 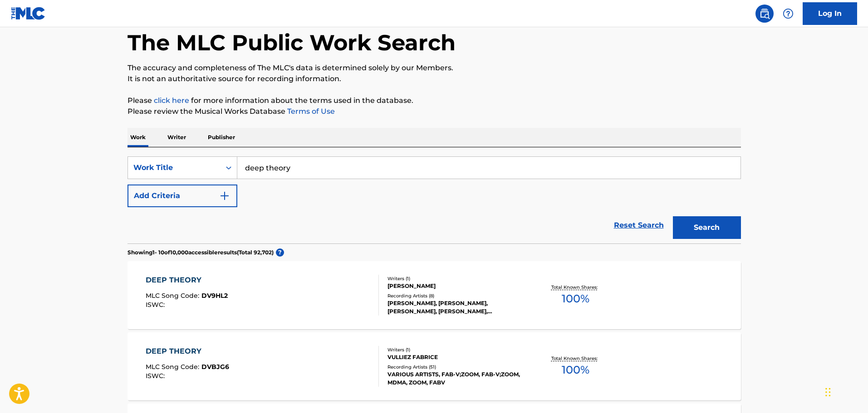 What do you see at coordinates (434, 100) in the screenshot?
I see `p: Please for more information about the terms used in the database.` at bounding box center [434, 100].